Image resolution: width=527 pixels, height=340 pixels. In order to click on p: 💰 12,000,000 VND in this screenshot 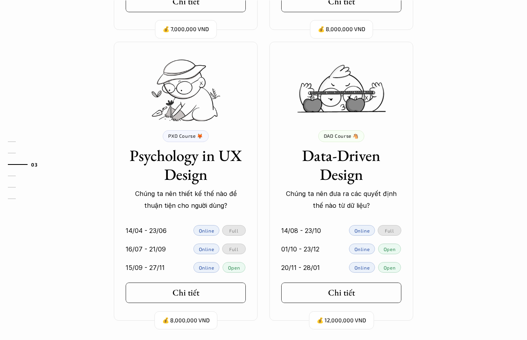, I will do `click(341, 321)`.